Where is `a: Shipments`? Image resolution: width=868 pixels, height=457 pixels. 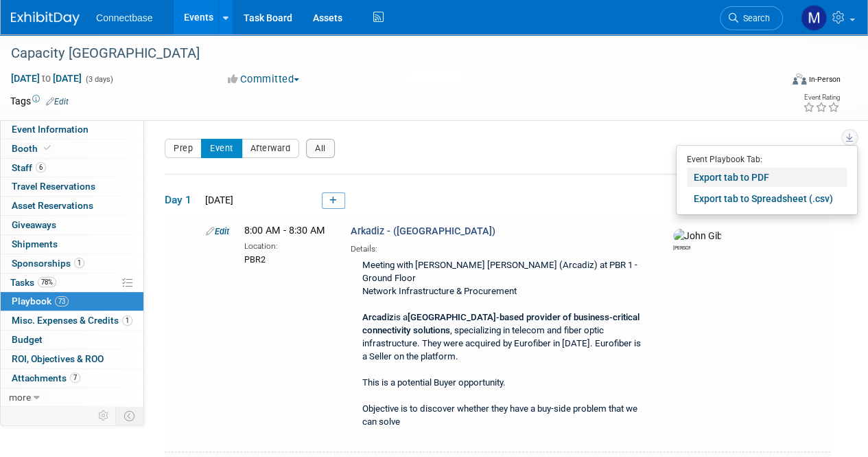 a: Shipments is located at coordinates (72, 244).